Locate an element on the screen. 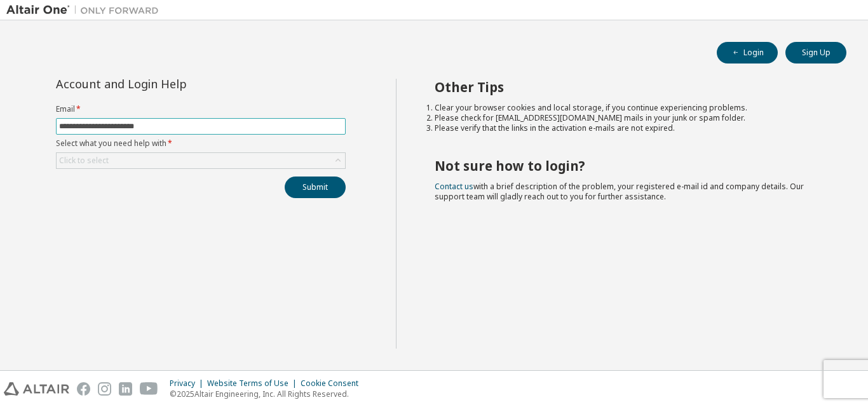 The image size is (868, 407). img: linkedin.svg is located at coordinates (125, 389).